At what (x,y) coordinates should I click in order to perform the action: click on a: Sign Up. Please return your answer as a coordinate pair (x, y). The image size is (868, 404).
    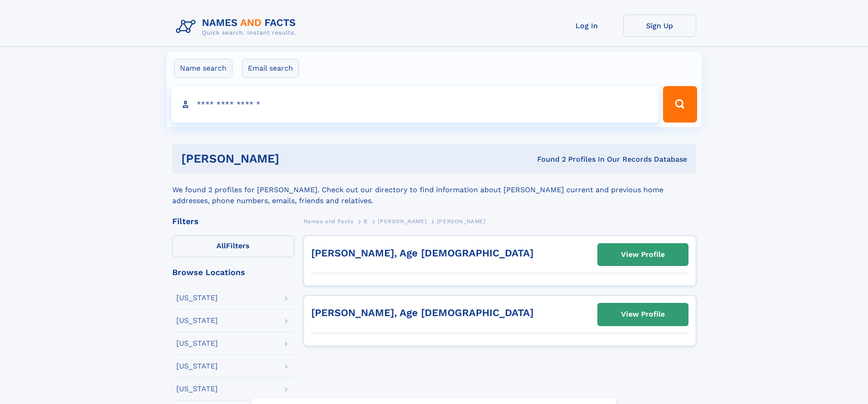
    Looking at the image, I should click on (660, 26).